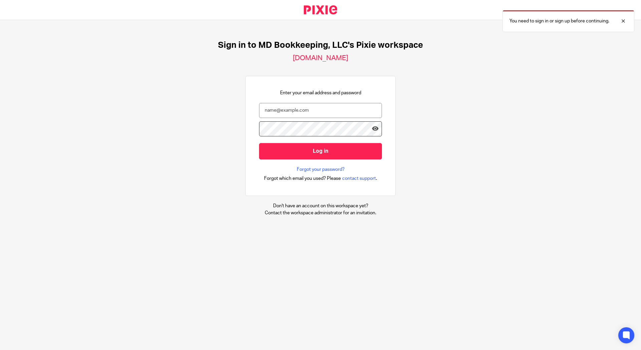 Image resolution: width=641 pixels, height=350 pixels. Describe the element at coordinates (359, 178) in the screenshot. I see `span: contact support` at that location.